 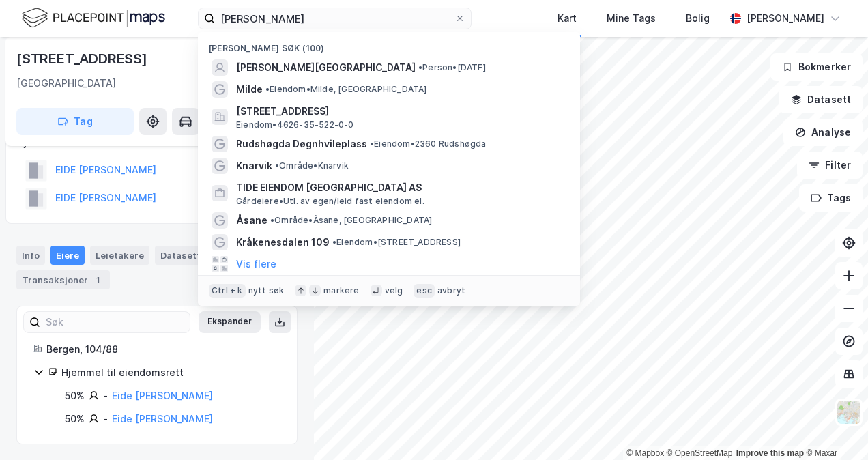 I want to click on span: Rudshøgda Døgnhvileplass, so click(x=302, y=144).